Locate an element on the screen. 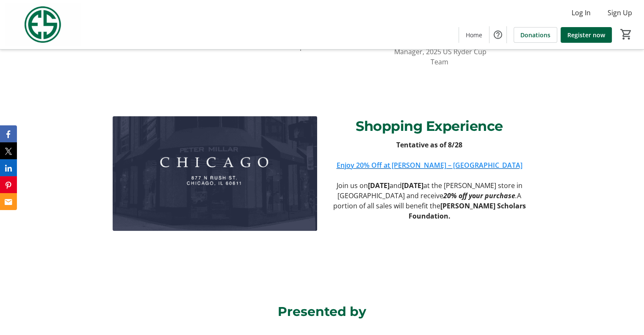 This screenshot has width=644, height=335. a: Donations is located at coordinates (535, 35).